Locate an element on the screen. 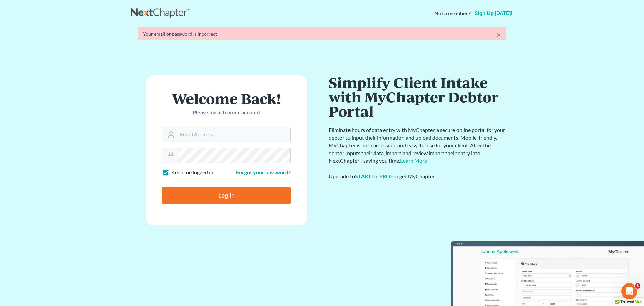 The height and width of the screenshot is (306, 644). p: Eliminate hours of data entry with MyChapter, a secure online portal for your debtor to input the... is located at coordinates (417, 145).